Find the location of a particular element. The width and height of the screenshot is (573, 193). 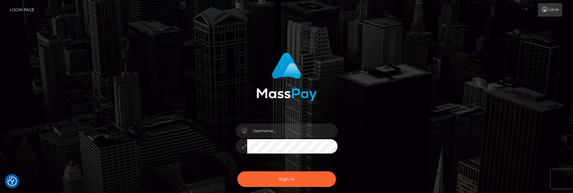

img: Revisit consent button is located at coordinates (12, 181).